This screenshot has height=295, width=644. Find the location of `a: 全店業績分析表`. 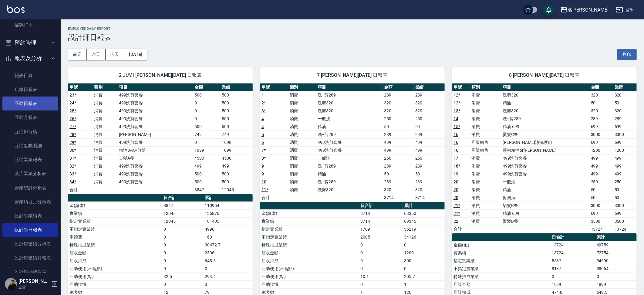

a: 全店業績分析表 is located at coordinates (30, 174).